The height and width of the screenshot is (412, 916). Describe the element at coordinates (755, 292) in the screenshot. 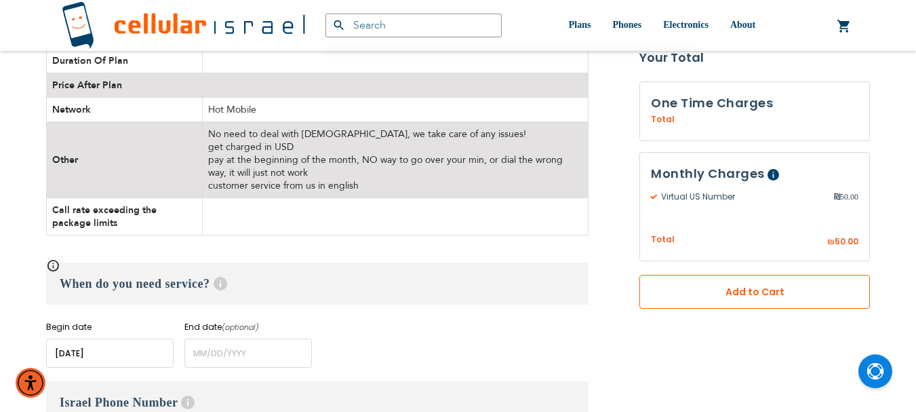

I see `span: Add to Cart` at that location.